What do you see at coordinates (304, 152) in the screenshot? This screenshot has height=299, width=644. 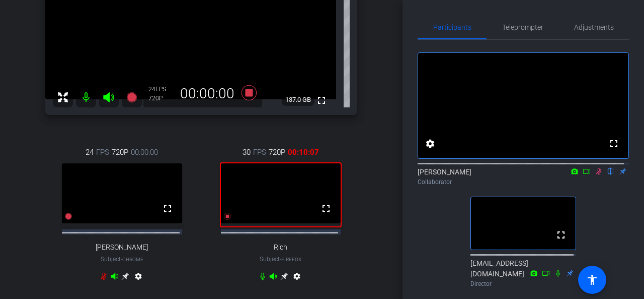 I see `span: 00:10:07` at bounding box center [304, 152].